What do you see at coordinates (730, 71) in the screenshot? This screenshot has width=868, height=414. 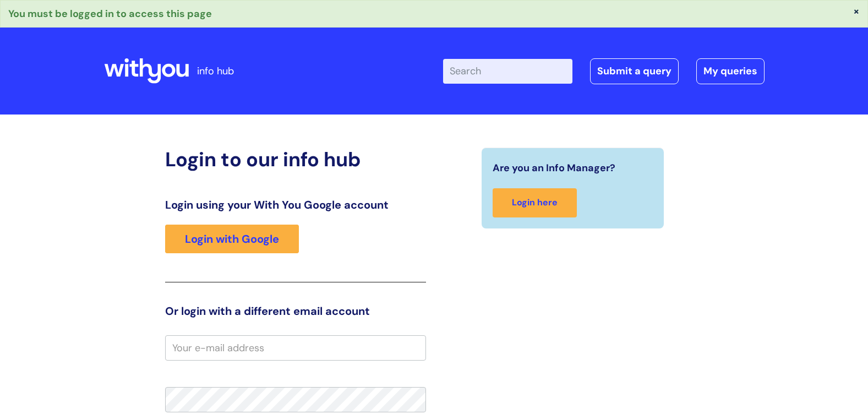 I see `a: My queries` at bounding box center [730, 71].